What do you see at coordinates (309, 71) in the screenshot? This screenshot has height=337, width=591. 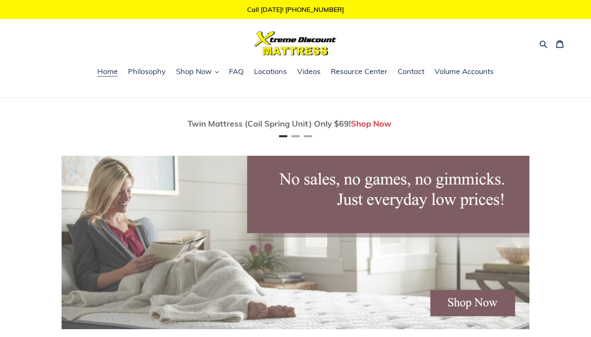 I see `span: Videos` at bounding box center [309, 71].